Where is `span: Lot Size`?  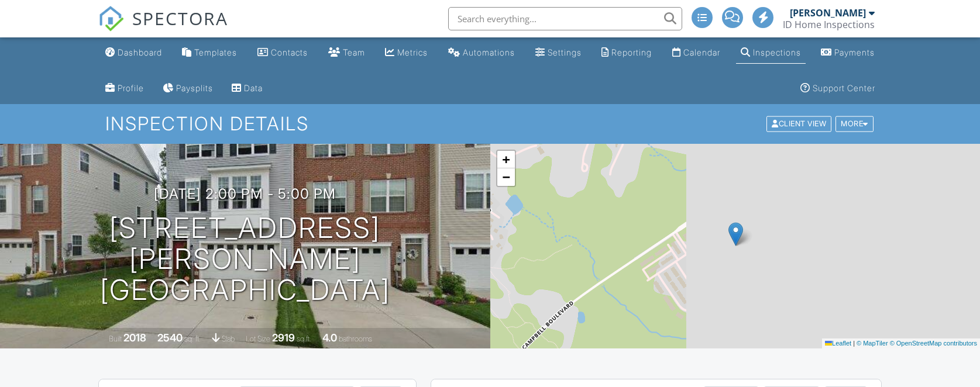 span: Lot Size is located at coordinates (258, 338).